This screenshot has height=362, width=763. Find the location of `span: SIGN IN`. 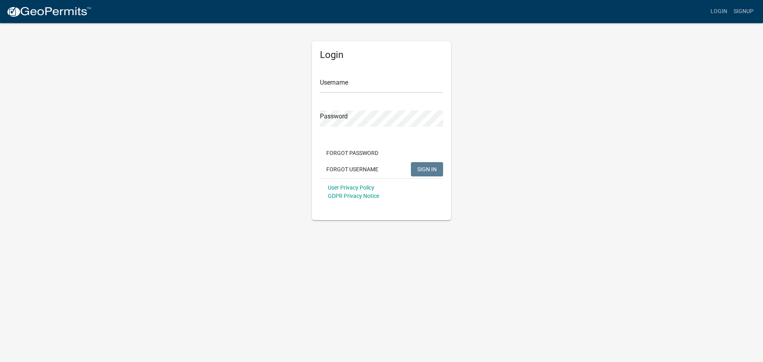

span: SIGN IN is located at coordinates (427, 169).